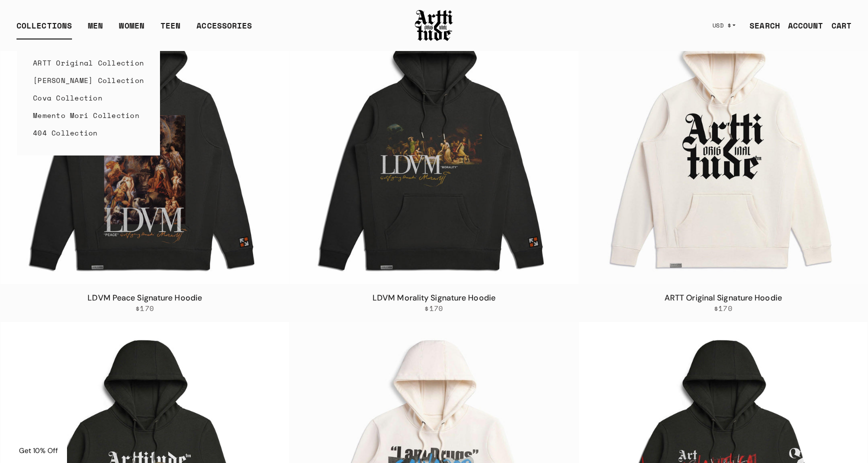 The width and height of the screenshot is (868, 463). What do you see at coordinates (760, 26) in the screenshot?
I see `a: SEARCH` at bounding box center [760, 26].